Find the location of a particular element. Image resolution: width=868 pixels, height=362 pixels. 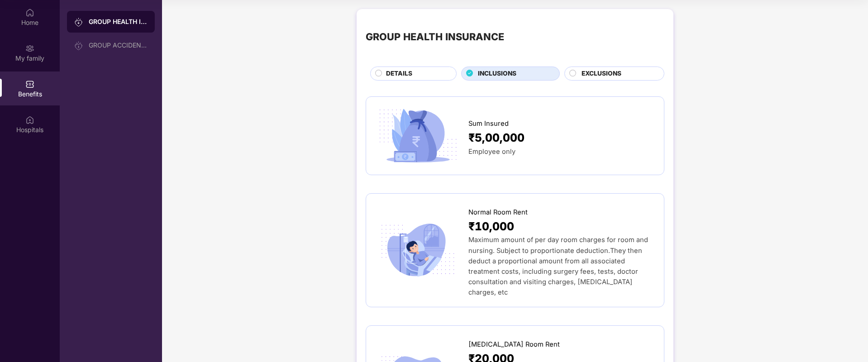

div: GROUP ACCIDENTAL INSURANCE is located at coordinates (118, 45).